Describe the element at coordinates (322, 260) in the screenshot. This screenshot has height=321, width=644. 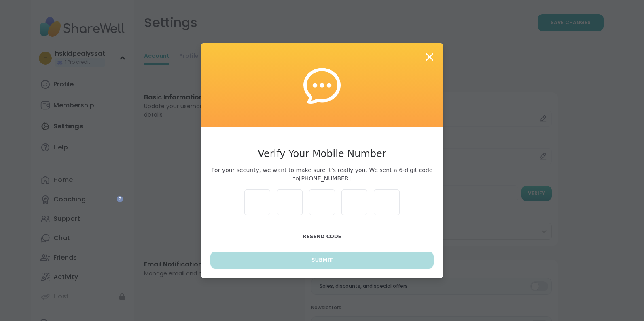
I see `span: Submit` at that location.